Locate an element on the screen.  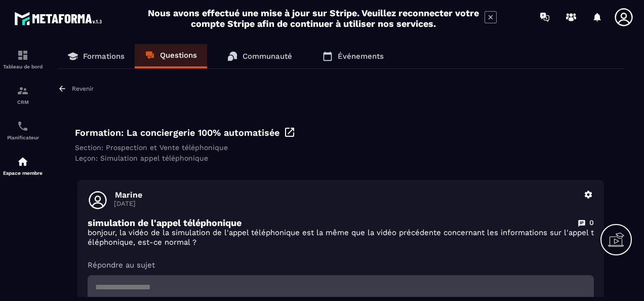
img: scheduler is located at coordinates (23, 126).